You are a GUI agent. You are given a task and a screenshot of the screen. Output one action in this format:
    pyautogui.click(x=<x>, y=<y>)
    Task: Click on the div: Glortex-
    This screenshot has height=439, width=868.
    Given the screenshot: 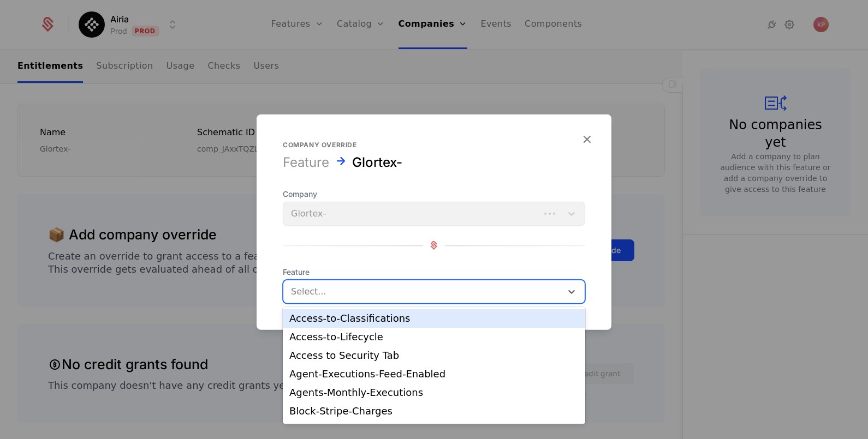 What is the action you would take?
    pyautogui.click(x=378, y=162)
    